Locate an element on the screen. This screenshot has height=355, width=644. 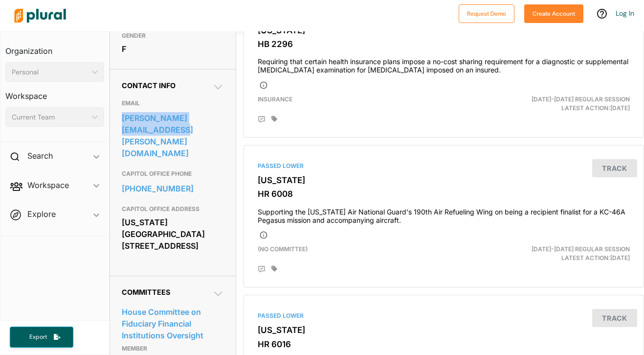
span: Insurance is located at coordinates (275, 99).